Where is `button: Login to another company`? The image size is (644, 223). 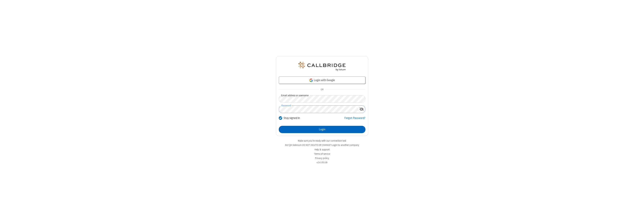 button: Login to another company is located at coordinates (345, 145).